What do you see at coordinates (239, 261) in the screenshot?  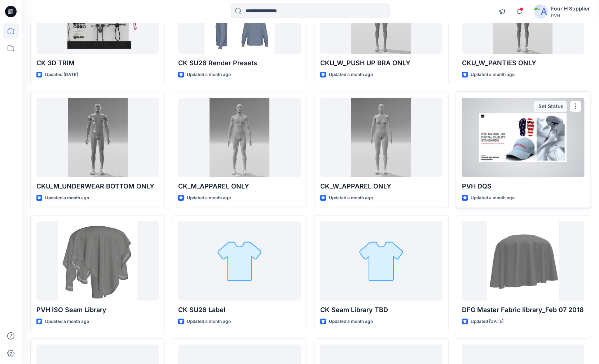 I see `a: CK SU26 Label` at bounding box center [239, 261].